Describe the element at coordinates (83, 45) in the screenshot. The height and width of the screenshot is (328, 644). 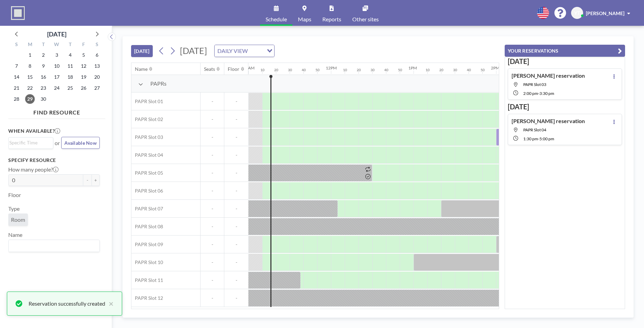
I see `div: F` at that location.